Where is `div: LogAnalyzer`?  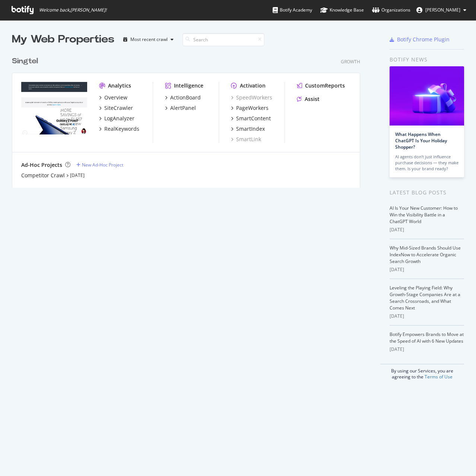
div: LogAnalyzer is located at coordinates (119, 118).